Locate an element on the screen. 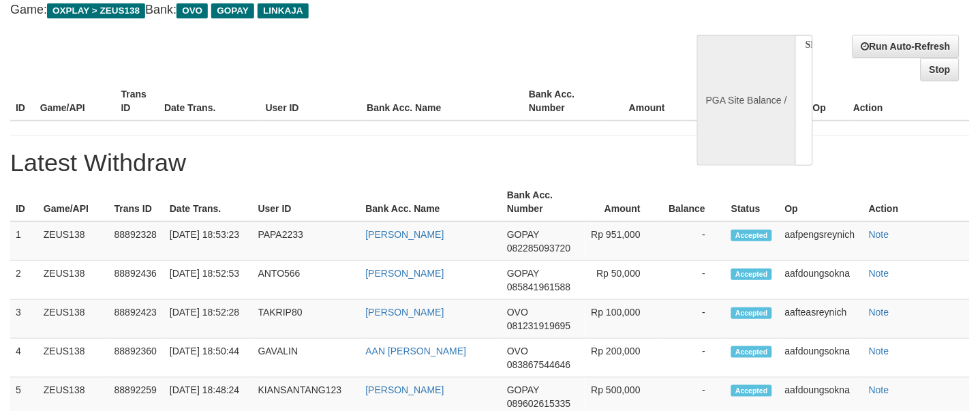  td: TAKRIP80 is located at coordinates (307, 319).